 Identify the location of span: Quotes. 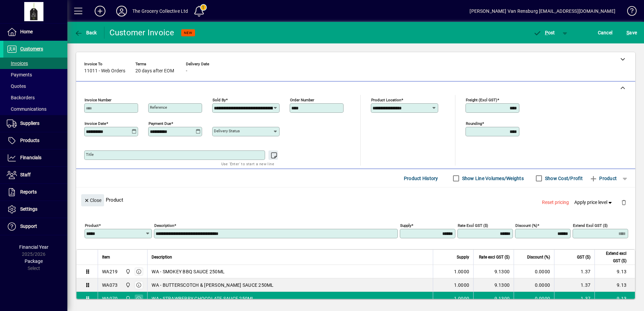
(16, 86).